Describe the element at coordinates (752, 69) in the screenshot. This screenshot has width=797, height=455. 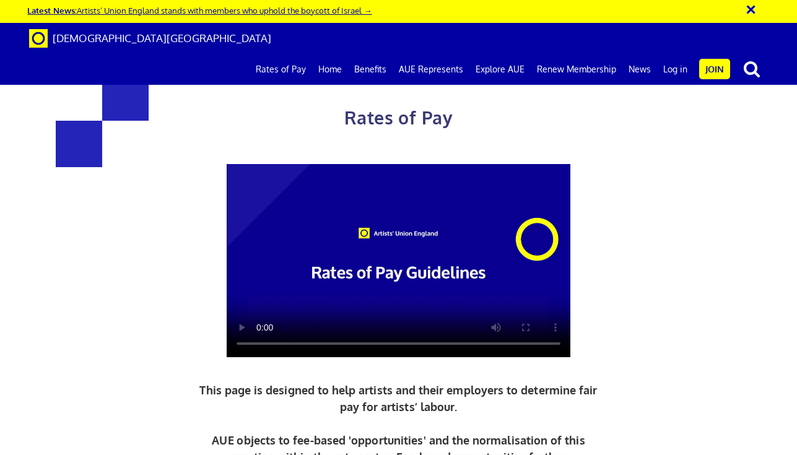
I see `button: search` at that location.